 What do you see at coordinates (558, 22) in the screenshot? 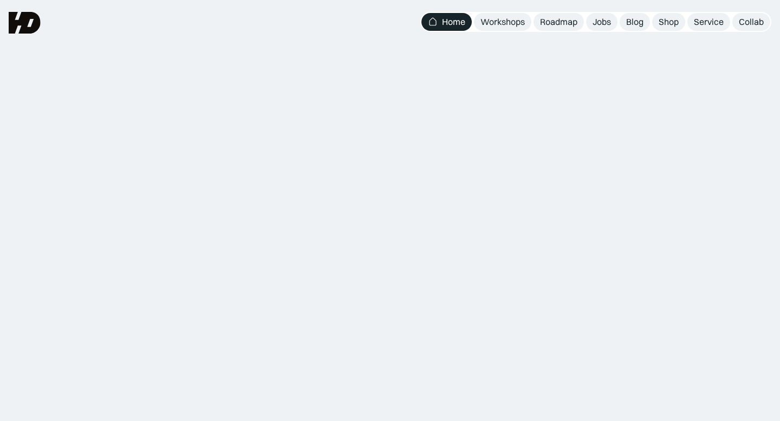
I see `a: Roadmap` at bounding box center [558, 22].